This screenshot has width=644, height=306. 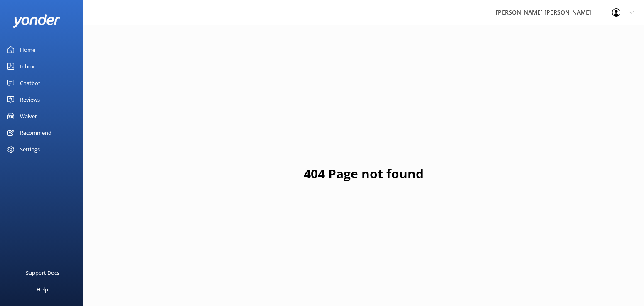 I want to click on div: Inbox, so click(x=27, y=66).